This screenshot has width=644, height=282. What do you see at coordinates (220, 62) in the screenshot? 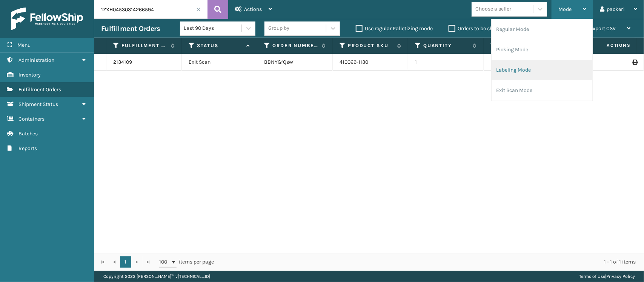
I see `td: Exit Scan` at bounding box center [220, 62].